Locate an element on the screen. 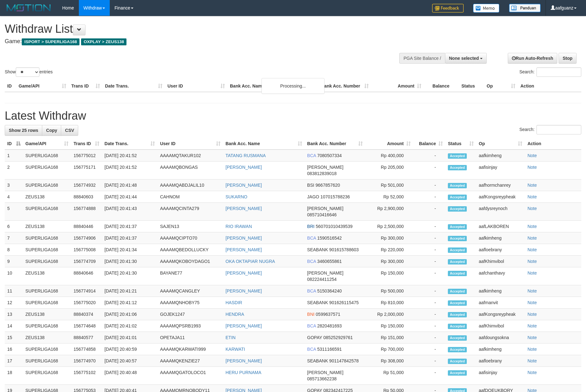 Image resolution: width=586 pixels, height=392 pixels. td: 11 is located at coordinates (13, 291).